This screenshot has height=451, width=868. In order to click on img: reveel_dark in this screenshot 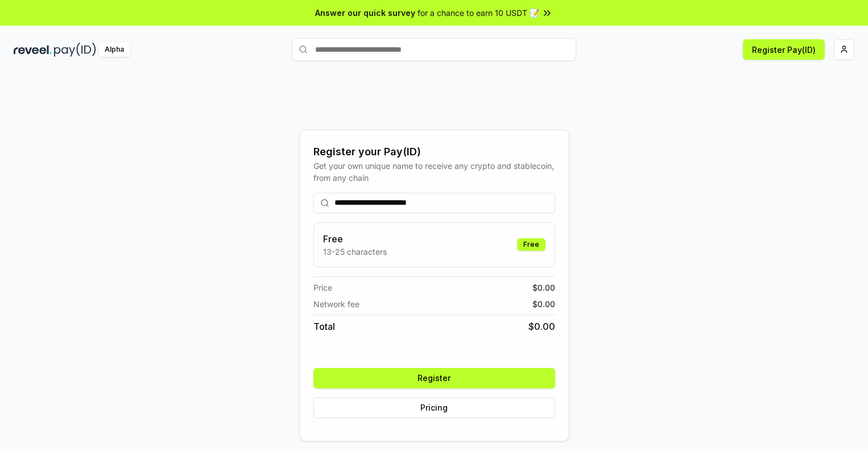, I will do `click(32, 49)`.